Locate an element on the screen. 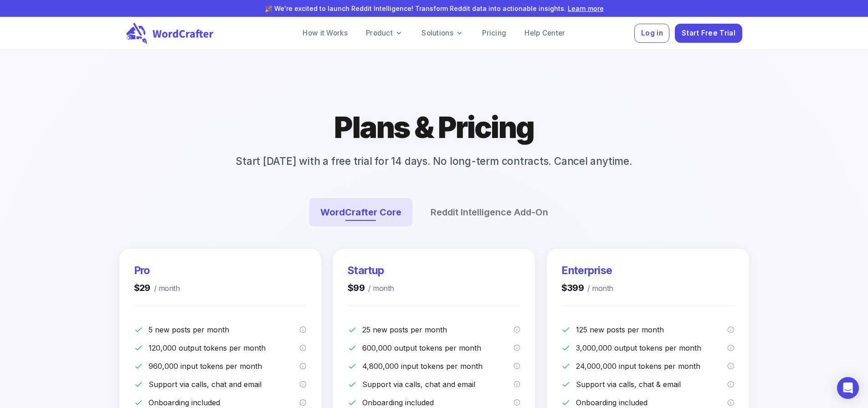 The height and width of the screenshot is (408, 868). a: And Many More Powerful Features is located at coordinates (65, 65).